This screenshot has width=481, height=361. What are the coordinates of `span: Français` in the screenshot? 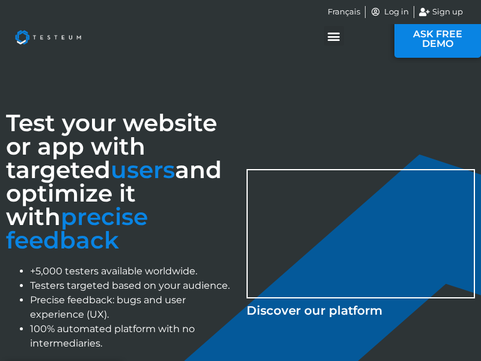 It's located at (344, 12).